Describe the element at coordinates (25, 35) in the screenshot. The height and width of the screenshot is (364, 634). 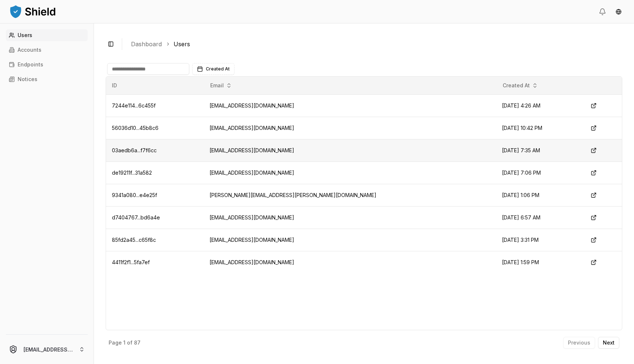
I see `p: Users` at that location.